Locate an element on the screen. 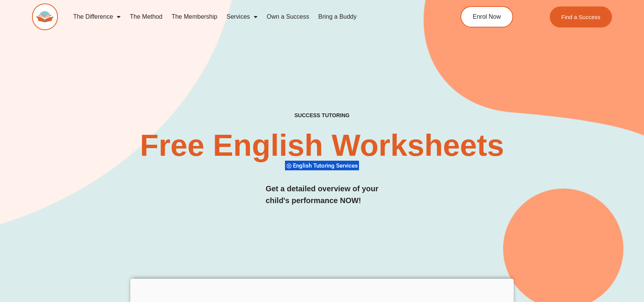 The image size is (644, 302). a: Find a Success is located at coordinates (581, 17).